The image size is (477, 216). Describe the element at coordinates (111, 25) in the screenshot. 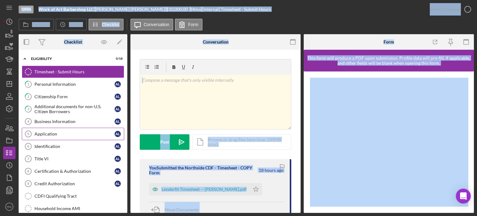

I see `label: Checklist` at that location.